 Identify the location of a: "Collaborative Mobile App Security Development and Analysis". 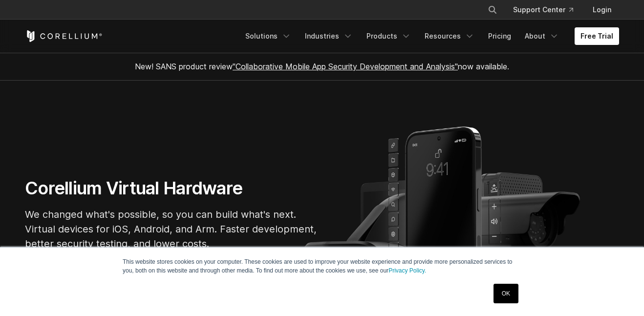
(345, 66).